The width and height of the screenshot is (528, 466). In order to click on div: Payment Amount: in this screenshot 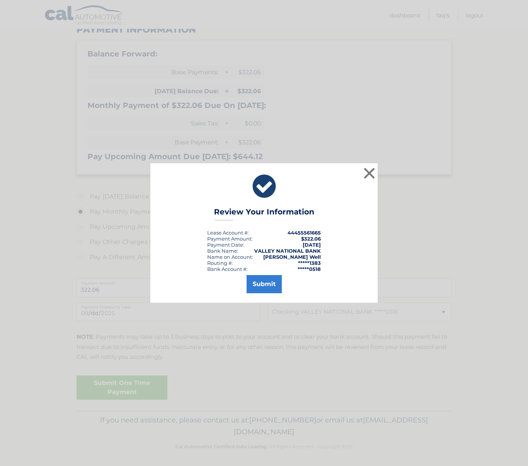, I will do `click(230, 239)`.